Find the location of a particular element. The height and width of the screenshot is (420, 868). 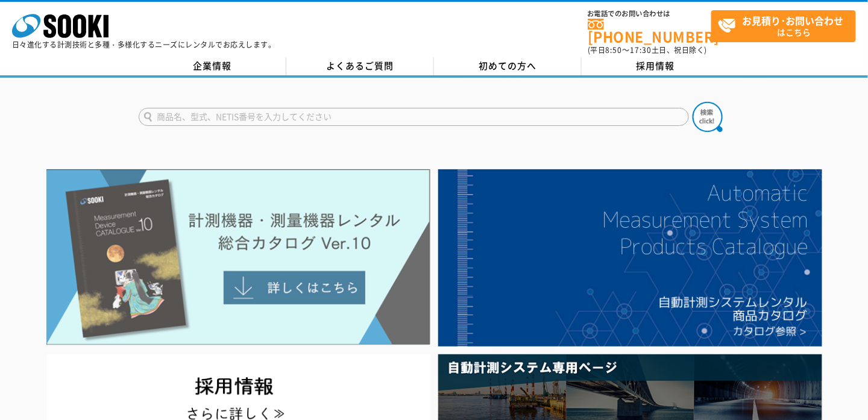

span: お電話でのお問い合わせは is located at coordinates (649, 14).